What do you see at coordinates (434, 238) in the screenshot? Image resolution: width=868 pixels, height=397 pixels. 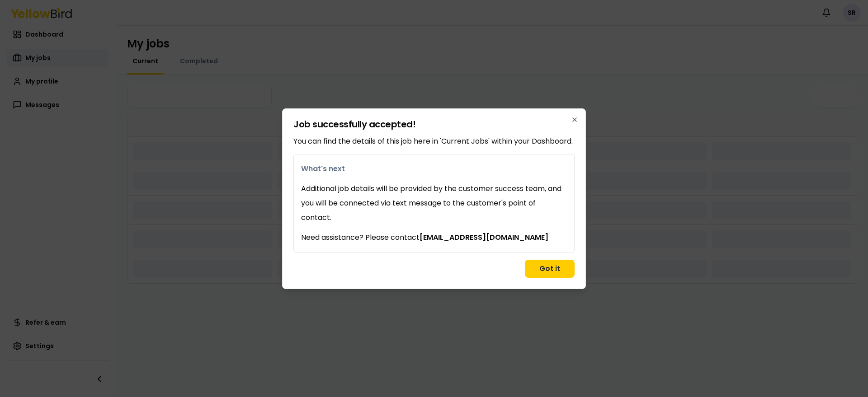 I see `span: Need assistance? Please contact` at bounding box center [434, 238].